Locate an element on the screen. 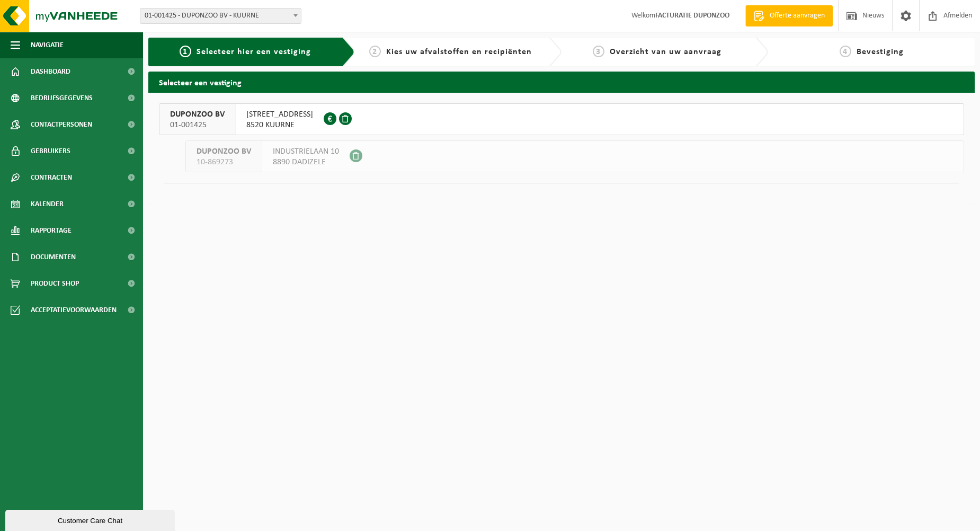 The width and height of the screenshot is (980, 531). span: Rapportage is located at coordinates (51, 230).